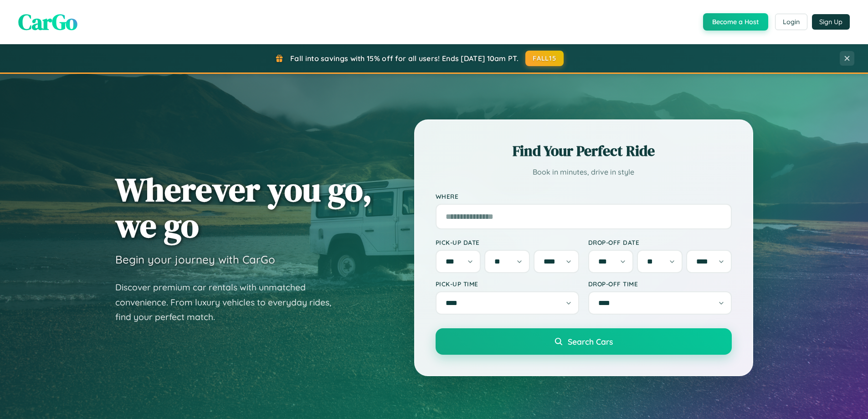 Image resolution: width=868 pixels, height=419 pixels. I want to click on h2: Find Your Perfect Ride, so click(584, 151).